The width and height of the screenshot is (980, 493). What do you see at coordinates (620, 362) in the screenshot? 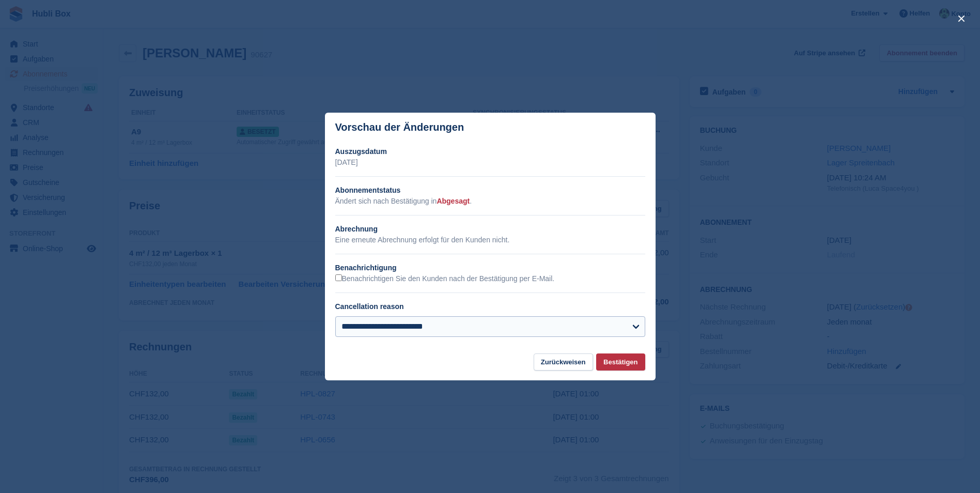
I see `button: Bestätigen` at bounding box center [620, 362].